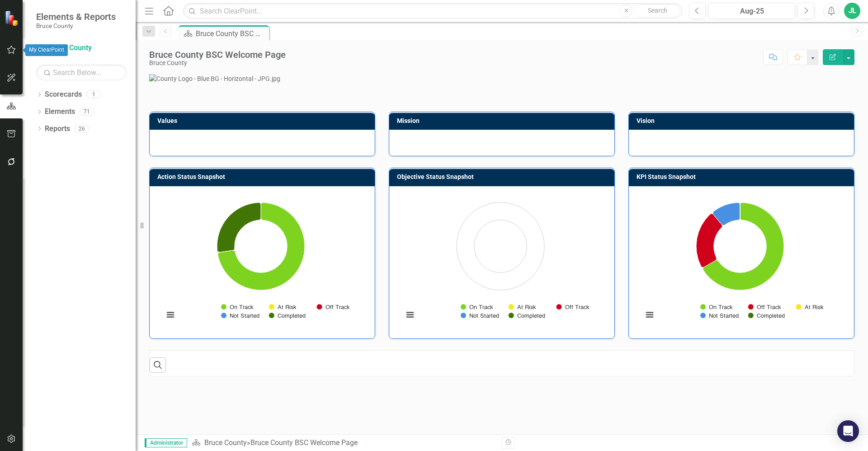  Describe the element at coordinates (726, 214) in the screenshot. I see `path: Not Started, 1.` at that location.